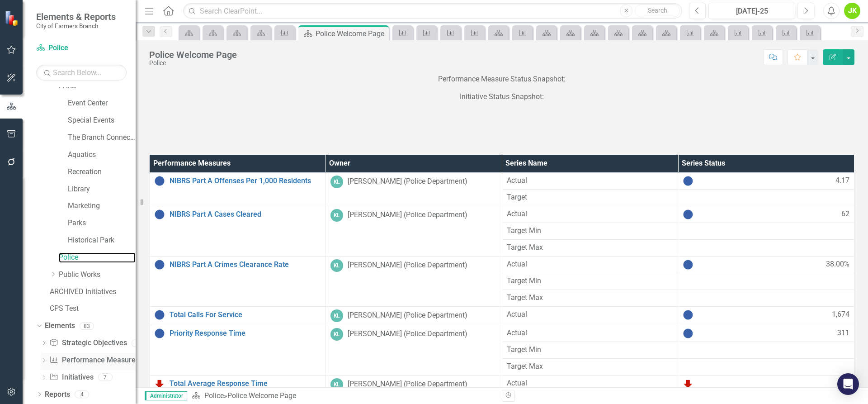  What do you see at coordinates (59, 325) in the screenshot?
I see `a: Elements` at bounding box center [59, 325].